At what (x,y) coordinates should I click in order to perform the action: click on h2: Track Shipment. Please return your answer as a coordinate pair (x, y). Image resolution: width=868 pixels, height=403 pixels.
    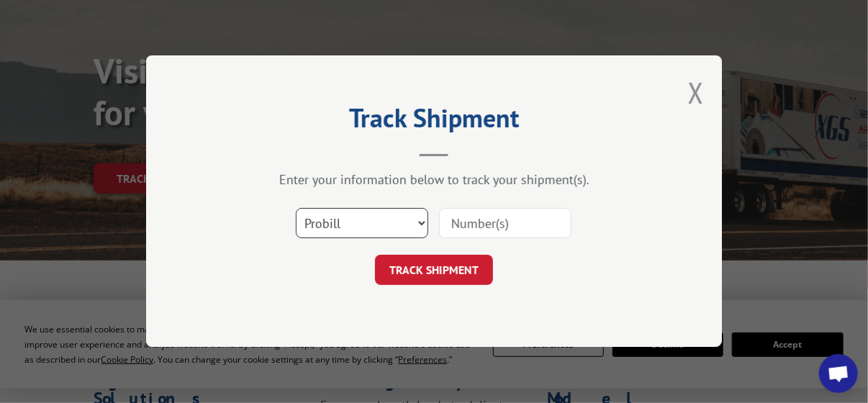
    Looking at the image, I should click on (434, 122).